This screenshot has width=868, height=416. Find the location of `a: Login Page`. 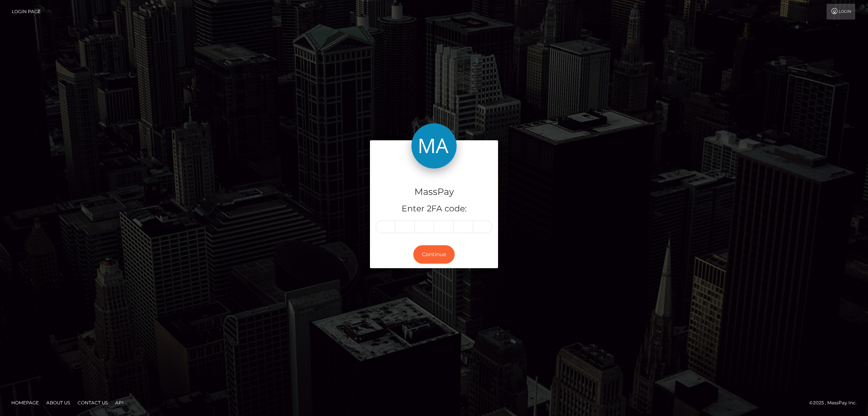

a: Login Page is located at coordinates (26, 12).